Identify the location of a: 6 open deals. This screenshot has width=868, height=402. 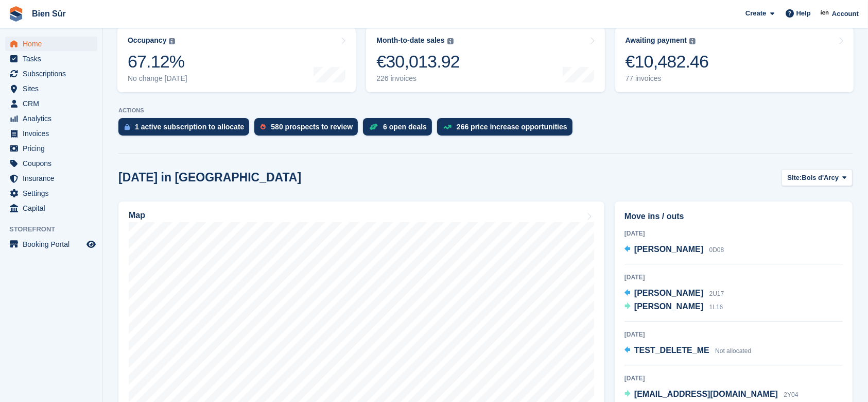
(400, 129).